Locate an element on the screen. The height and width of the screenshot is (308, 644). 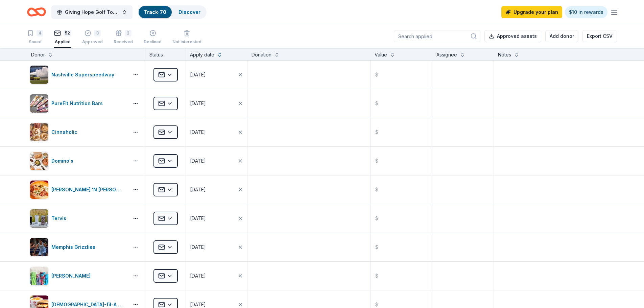
img: Image for PureFit Nutrition Bars is located at coordinates (39, 103).